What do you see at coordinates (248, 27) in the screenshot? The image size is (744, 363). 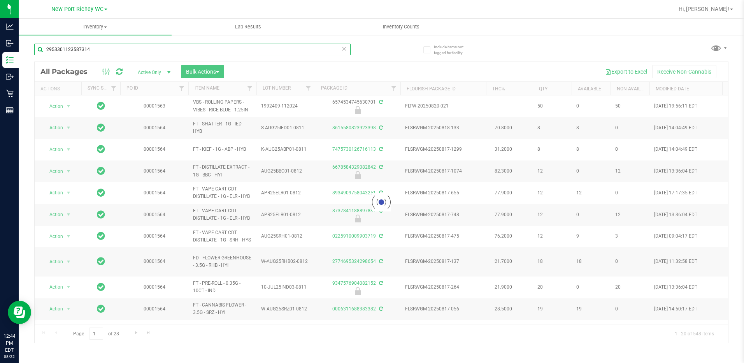 I see `a: Lab Results` at bounding box center [248, 27].